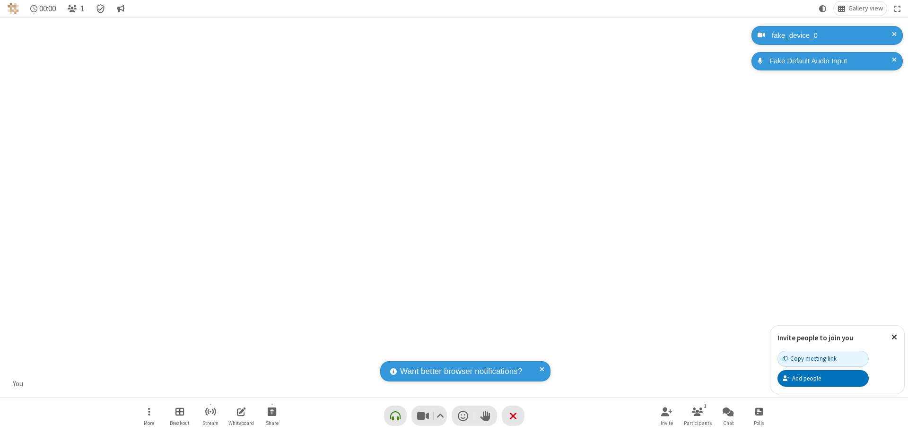  I want to click on button: Open shared whiteboard, so click(241, 416).